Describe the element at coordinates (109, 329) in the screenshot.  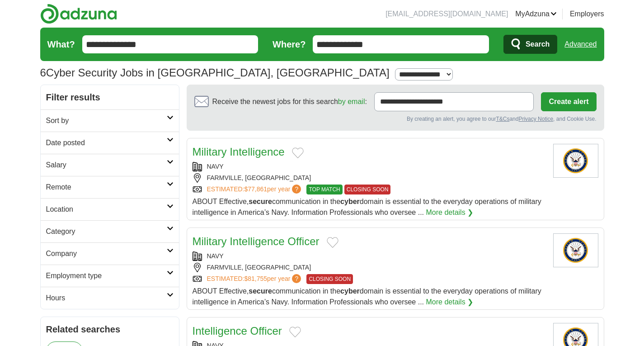
I see `h2: Related searches` at that location.